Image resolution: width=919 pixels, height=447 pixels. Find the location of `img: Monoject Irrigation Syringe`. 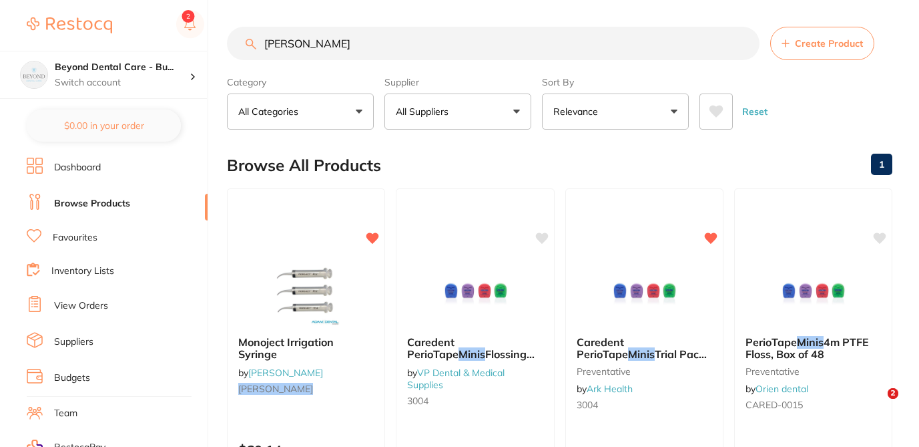

img: Monoject Irrigation Syringe is located at coordinates (306, 292).